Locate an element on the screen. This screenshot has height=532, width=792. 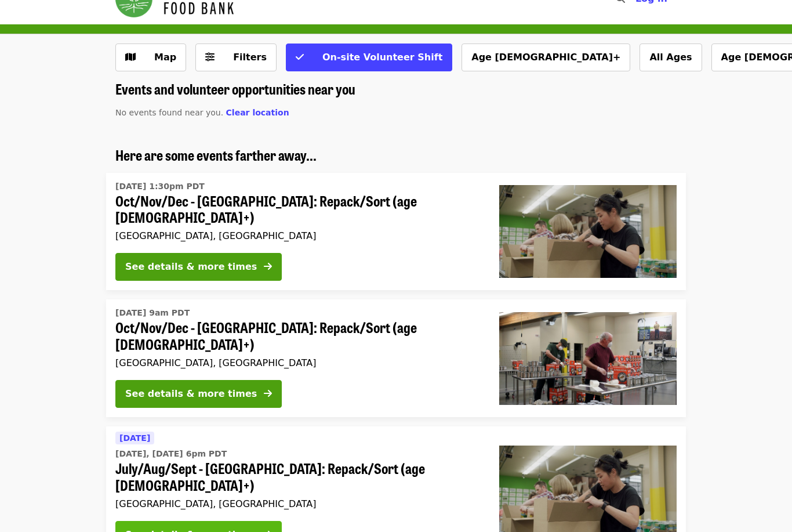
img: Oct/Nov/Dec - Portland: Repack/Sort (age 8+) organized by Oregon Food Bank is located at coordinates (588, 232).